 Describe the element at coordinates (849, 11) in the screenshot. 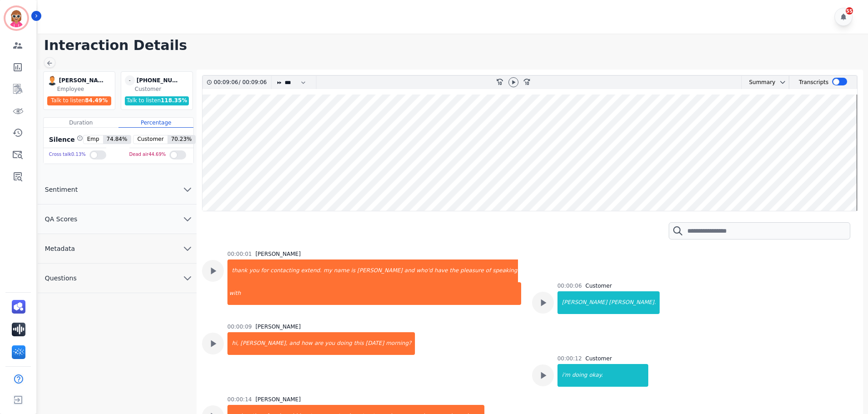

I see `div: 55` at that location.